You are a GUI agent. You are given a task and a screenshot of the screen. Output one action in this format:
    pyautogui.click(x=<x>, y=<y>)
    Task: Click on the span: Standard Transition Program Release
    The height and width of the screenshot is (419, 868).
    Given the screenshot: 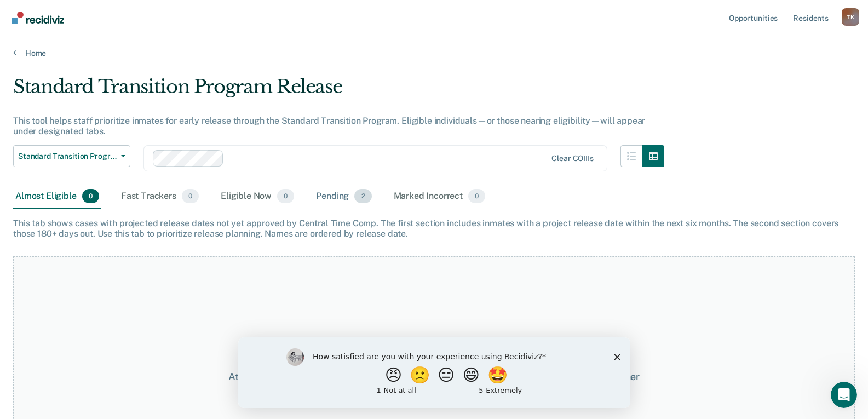 What is the action you would take?
    pyautogui.click(x=67, y=156)
    